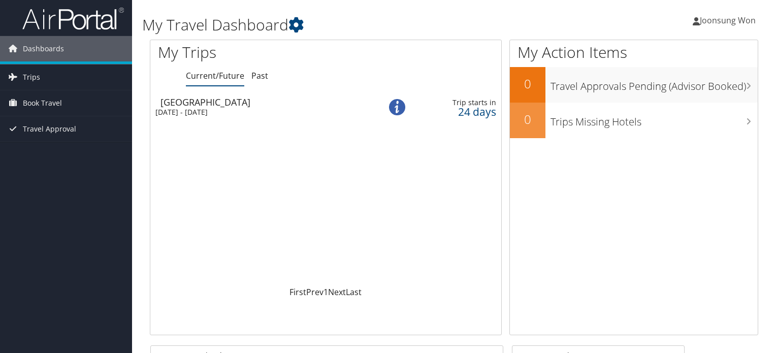 This screenshot has height=353, width=776. Describe the element at coordinates (315, 292) in the screenshot. I see `a: Prev` at that location.